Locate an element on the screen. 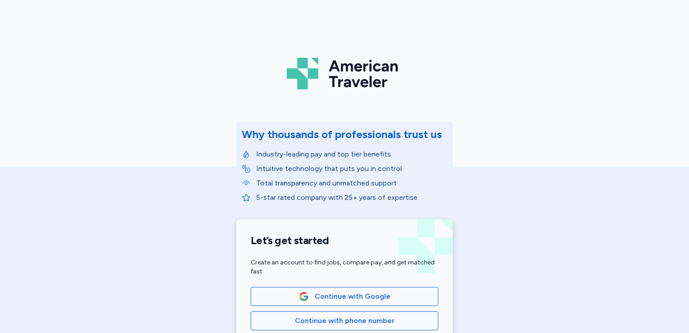 Image resolution: width=689 pixels, height=333 pixels. h1: Let’s get started is located at coordinates (345, 240).